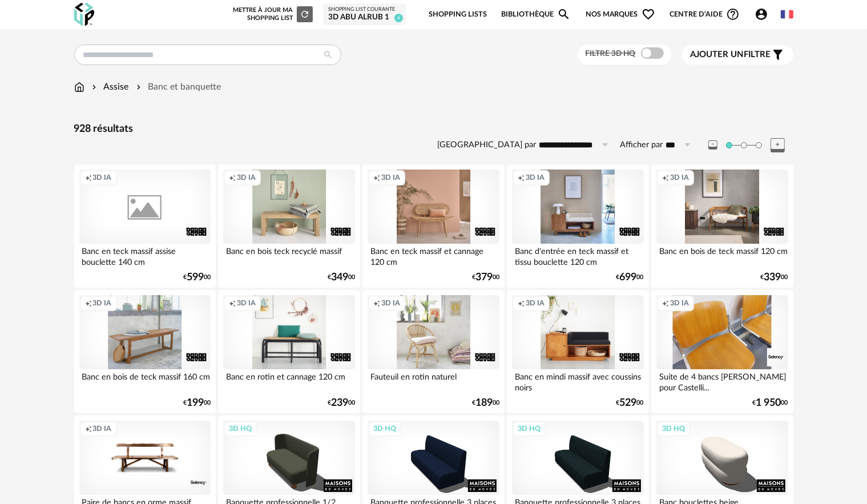  What do you see at coordinates (641, 145) in the screenshot?
I see `label: Afficher par` at bounding box center [641, 145].